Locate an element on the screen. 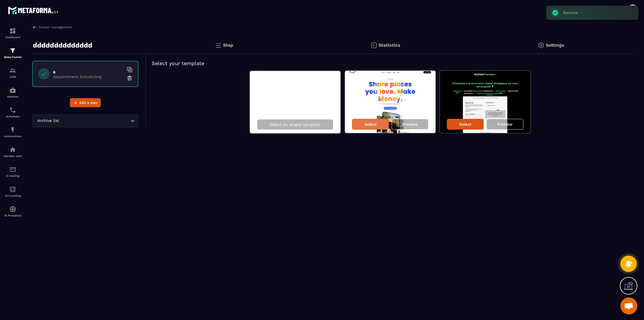  p: Select an empty template is located at coordinates (295, 124).